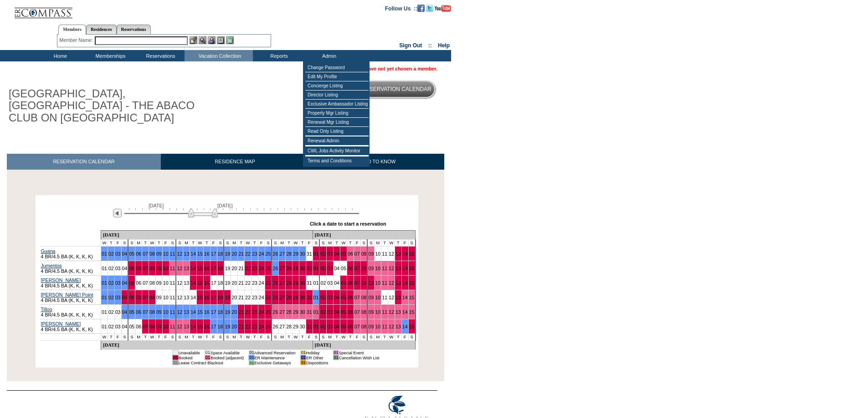 Image resolution: width=868 pixels, height=418 pixels. Describe the element at coordinates (52, 266) in the screenshot. I see `a: Jumentos` at that location.